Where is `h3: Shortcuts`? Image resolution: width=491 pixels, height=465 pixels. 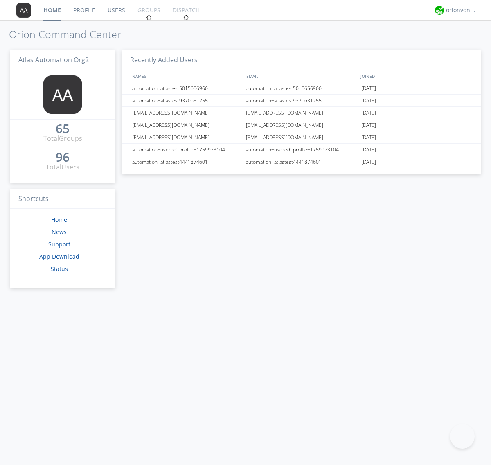
h3: Shortcuts is located at coordinates (63, 199).